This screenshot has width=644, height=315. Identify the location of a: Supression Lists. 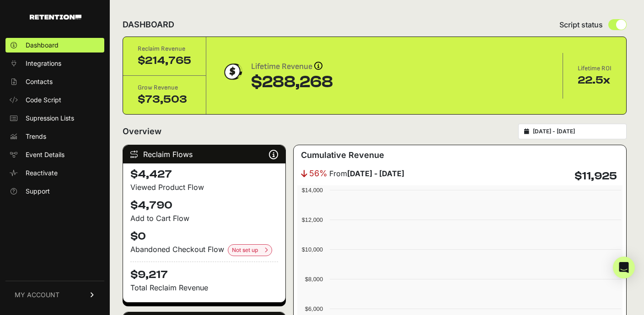
(55, 119).